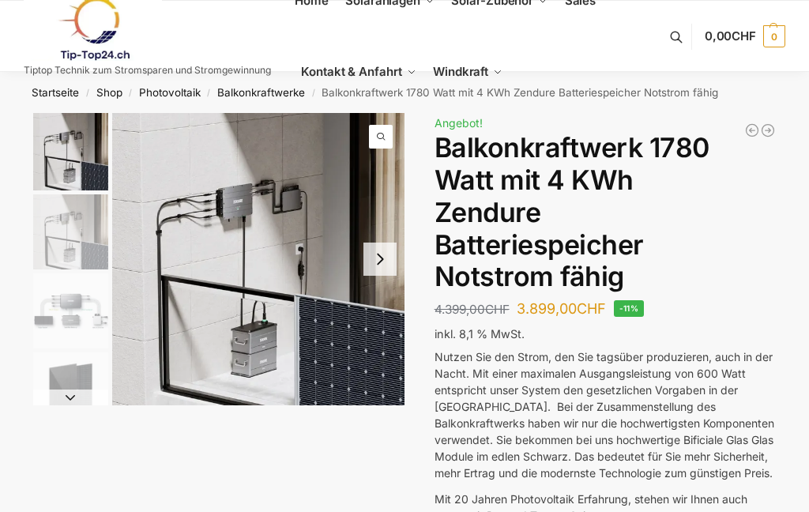 The image size is (809, 512). I want to click on a: 0,00CHF 0, so click(745, 36).